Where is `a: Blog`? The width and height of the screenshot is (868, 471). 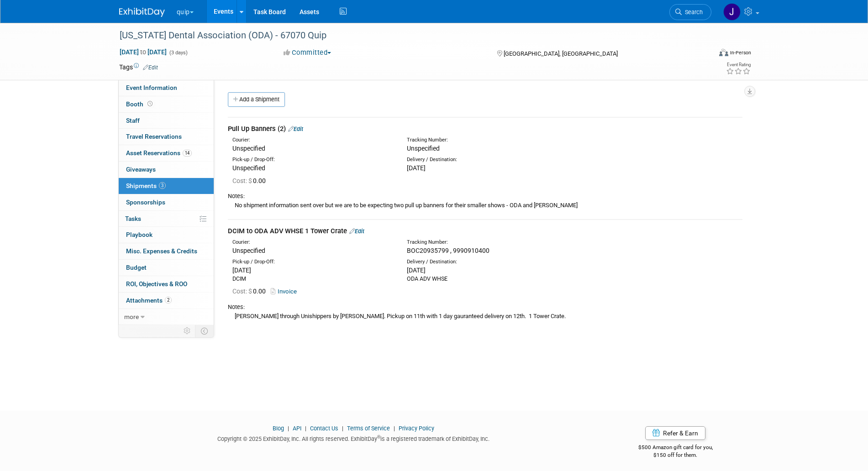 a: Blog is located at coordinates (278, 428).